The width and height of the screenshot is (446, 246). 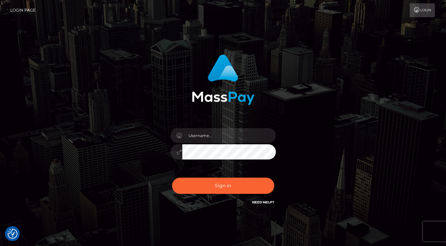 What do you see at coordinates (13, 234) in the screenshot?
I see `button: Consent Preferences` at bounding box center [13, 234].